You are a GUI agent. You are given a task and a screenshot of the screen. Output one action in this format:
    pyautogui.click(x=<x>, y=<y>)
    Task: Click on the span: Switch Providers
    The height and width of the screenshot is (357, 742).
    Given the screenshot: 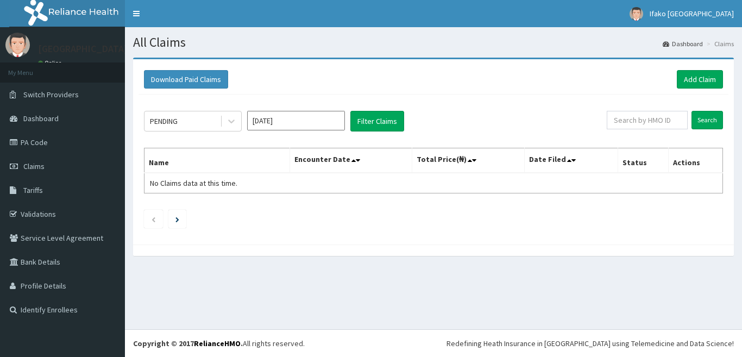 What is the action you would take?
    pyautogui.click(x=51, y=95)
    